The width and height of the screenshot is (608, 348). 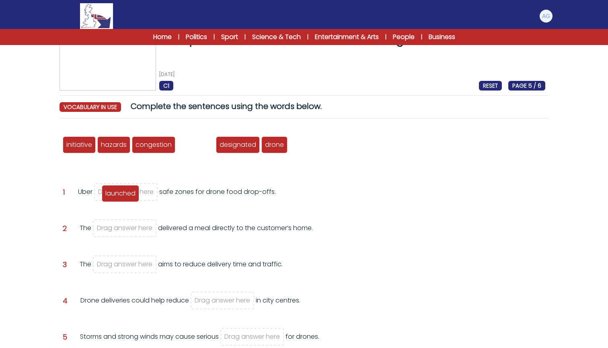 I want to click on span: drone, so click(x=274, y=144).